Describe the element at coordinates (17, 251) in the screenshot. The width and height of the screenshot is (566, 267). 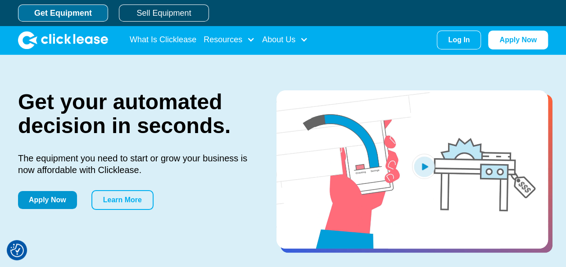
I see `img: Revisit consent button` at that location.